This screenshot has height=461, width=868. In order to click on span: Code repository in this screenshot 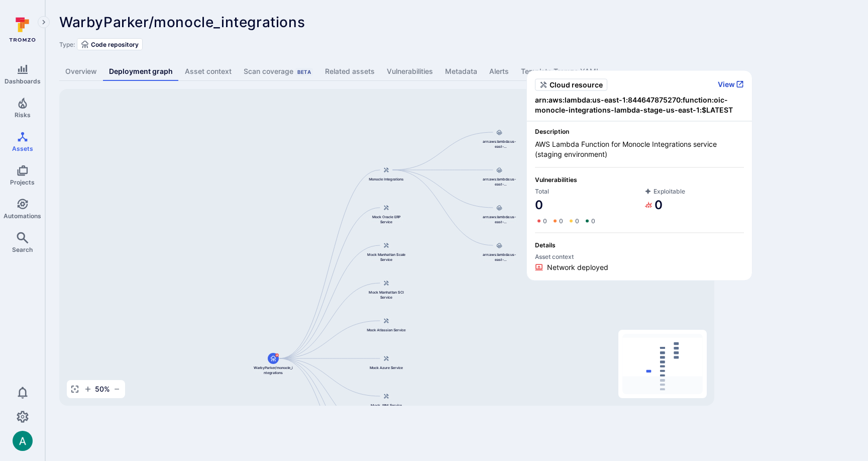, I will do `click(114, 44)`.